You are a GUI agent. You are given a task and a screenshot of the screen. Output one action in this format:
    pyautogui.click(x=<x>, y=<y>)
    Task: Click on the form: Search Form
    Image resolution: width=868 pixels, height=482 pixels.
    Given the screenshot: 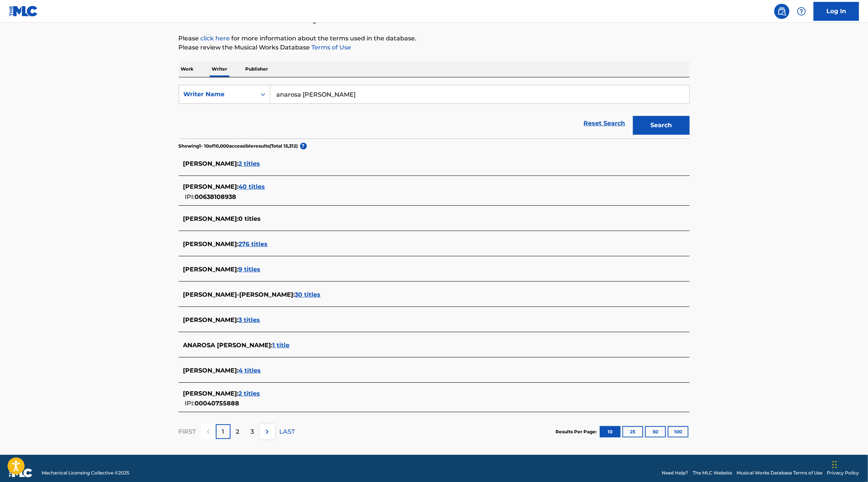 What is the action you would take?
    pyautogui.click(x=434, y=112)
    